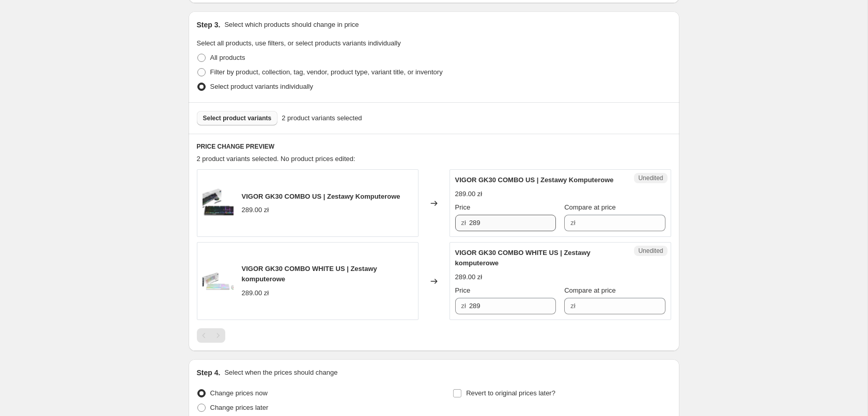 The height and width of the screenshot is (416, 868). What do you see at coordinates (237, 118) in the screenshot?
I see `span: Select product variants` at bounding box center [237, 118].